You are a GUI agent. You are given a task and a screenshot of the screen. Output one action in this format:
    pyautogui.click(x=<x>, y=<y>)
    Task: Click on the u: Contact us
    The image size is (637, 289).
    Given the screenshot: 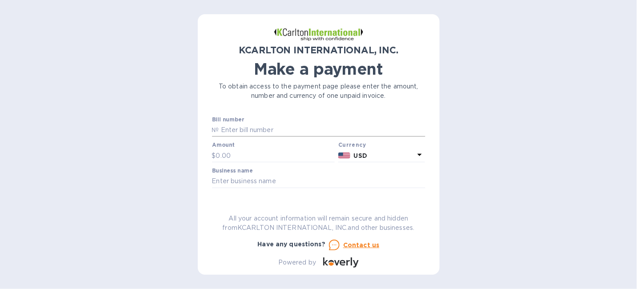 What is the action you would take?
    pyautogui.click(x=361, y=245)
    